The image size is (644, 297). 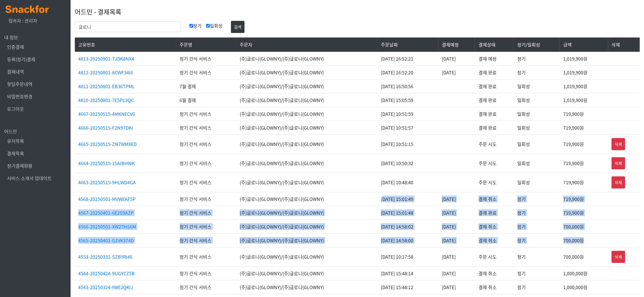 What do you see at coordinates (106, 213) in the screenshot?
I see `a: 4567-20250401-6E2S9AZP` at bounding box center [106, 213].